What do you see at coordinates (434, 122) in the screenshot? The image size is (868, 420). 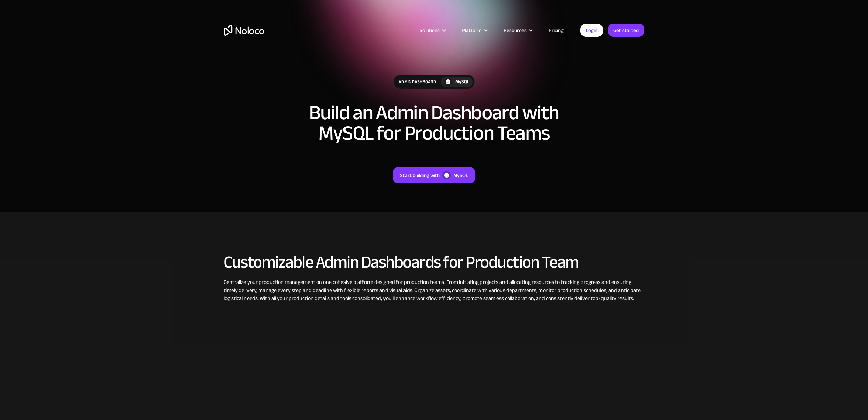 I see `h1: Build an Admin Dashboard with MySQL for Production Teams` at bounding box center [434, 122].